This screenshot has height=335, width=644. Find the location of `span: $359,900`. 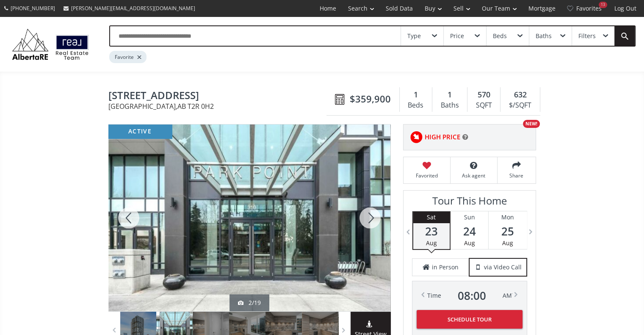

span: $359,900 is located at coordinates (370, 99).